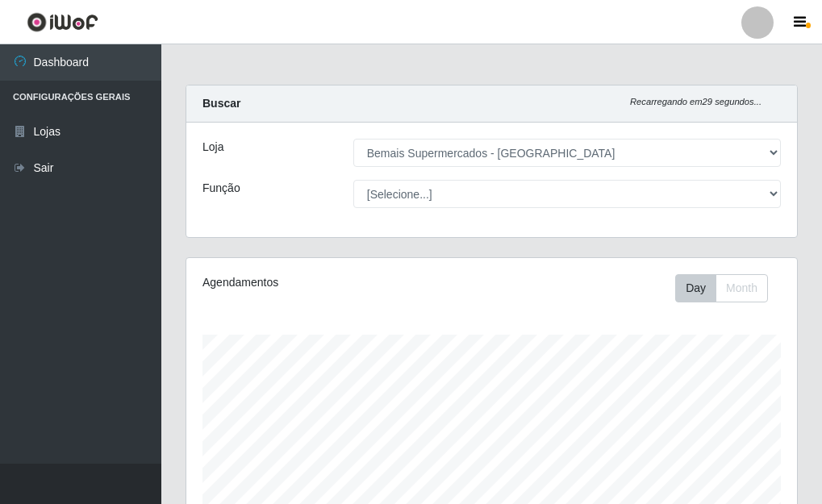 This screenshot has height=504, width=822. I want to click on img: CoreUI Logo, so click(62, 22).